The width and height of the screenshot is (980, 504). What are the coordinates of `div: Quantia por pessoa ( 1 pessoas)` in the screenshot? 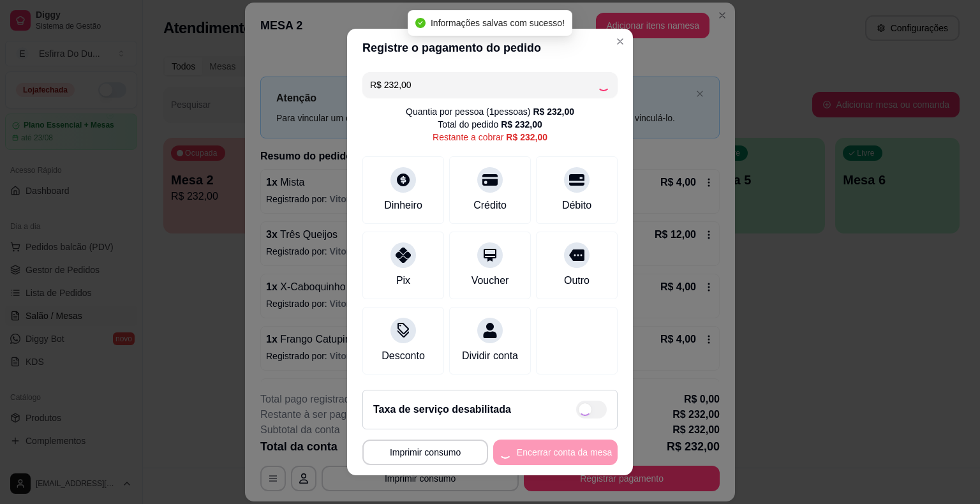 It's located at (490, 112).